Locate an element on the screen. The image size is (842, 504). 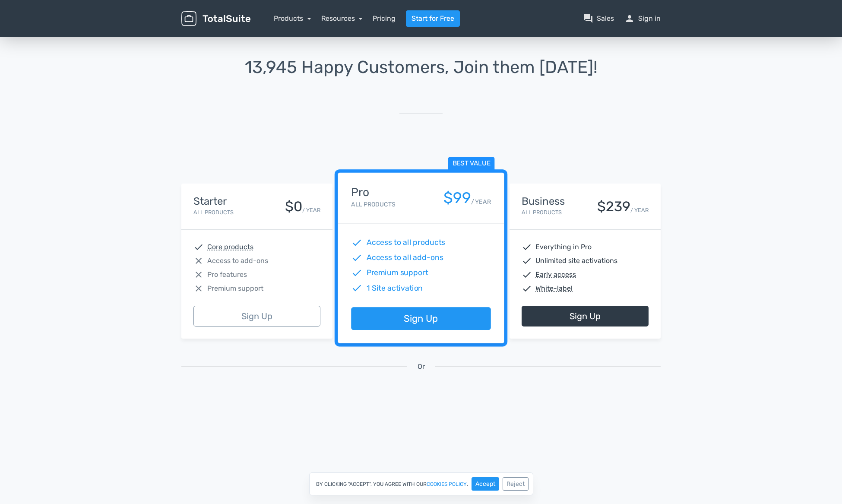
h4: Business is located at coordinates (543, 201).